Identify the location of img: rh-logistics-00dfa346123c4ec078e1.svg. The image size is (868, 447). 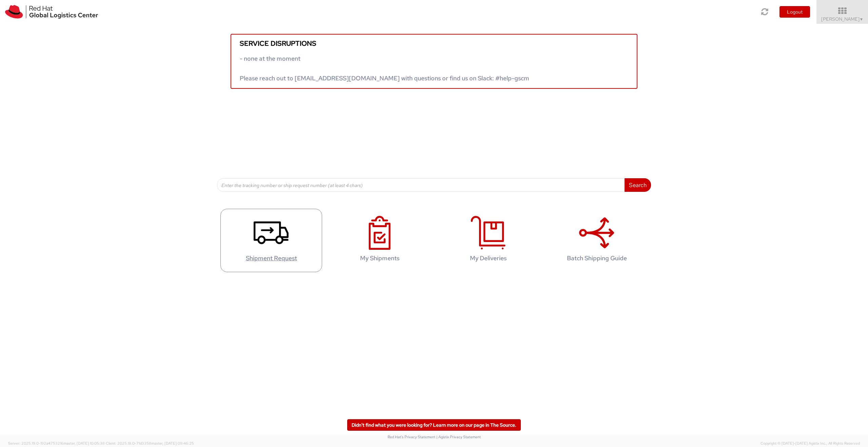
(51, 12).